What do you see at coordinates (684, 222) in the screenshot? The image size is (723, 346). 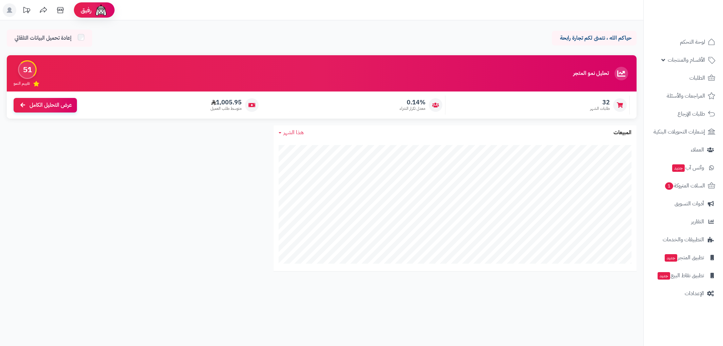 I see `a: التقارير` at bounding box center [684, 222].